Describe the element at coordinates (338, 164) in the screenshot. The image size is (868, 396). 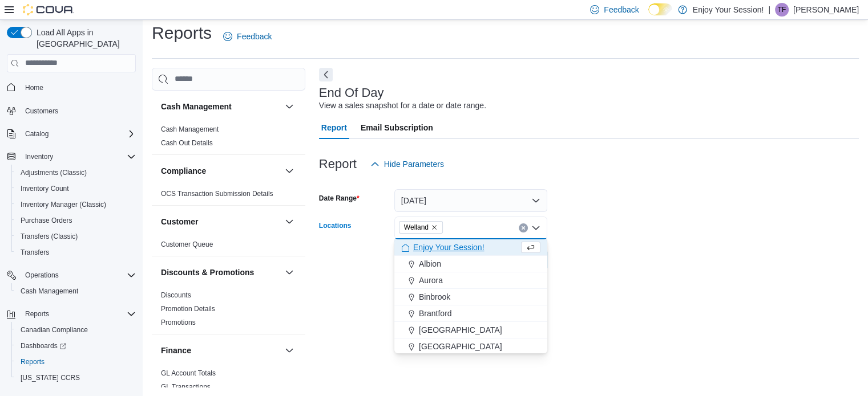
I see `h3: Report` at that location.